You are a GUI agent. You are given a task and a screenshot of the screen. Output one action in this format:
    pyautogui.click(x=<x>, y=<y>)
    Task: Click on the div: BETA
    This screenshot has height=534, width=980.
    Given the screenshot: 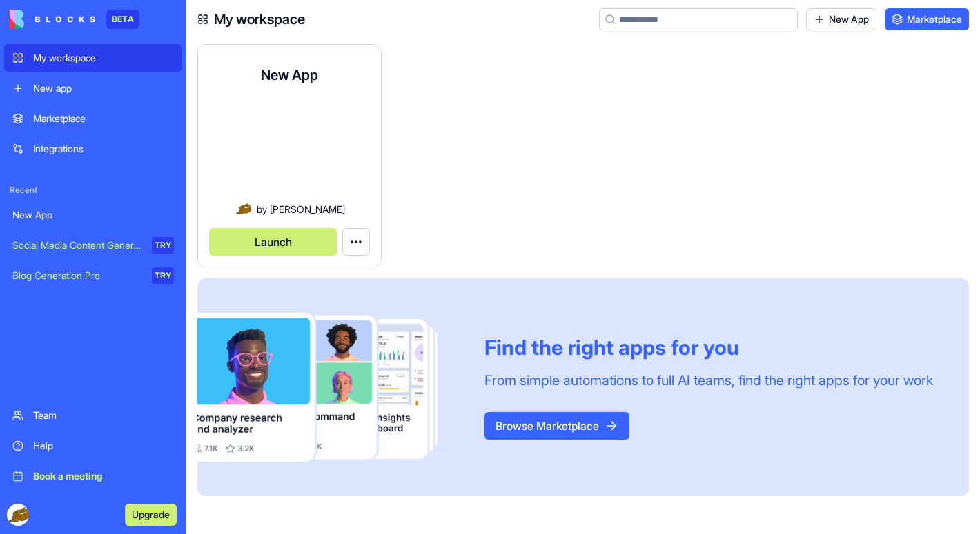 What is the action you would take?
    pyautogui.click(x=122, y=19)
    